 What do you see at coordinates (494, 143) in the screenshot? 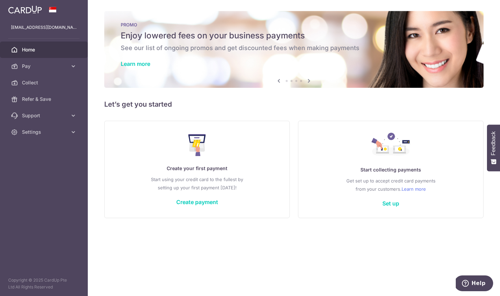
I see `span: Feedback` at bounding box center [494, 143].